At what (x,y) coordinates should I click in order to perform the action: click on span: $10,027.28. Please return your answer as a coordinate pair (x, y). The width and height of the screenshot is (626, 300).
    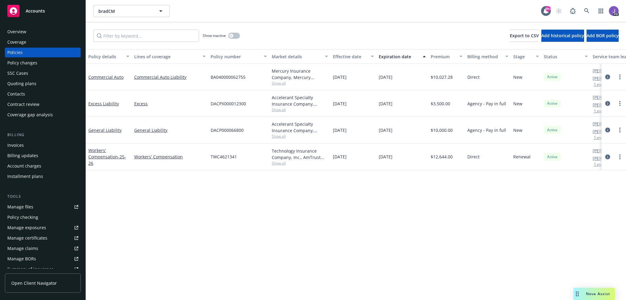
    Looking at the image, I should click on (442, 77).